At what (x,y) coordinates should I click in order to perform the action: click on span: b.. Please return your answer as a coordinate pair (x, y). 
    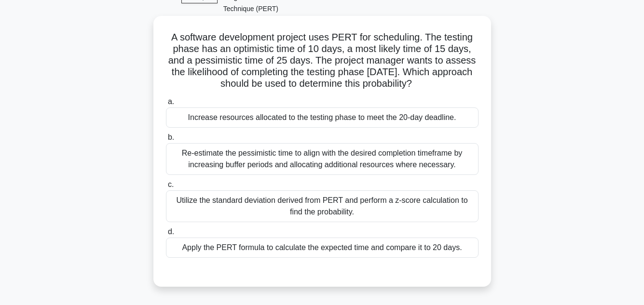
    Looking at the image, I should click on (171, 137).